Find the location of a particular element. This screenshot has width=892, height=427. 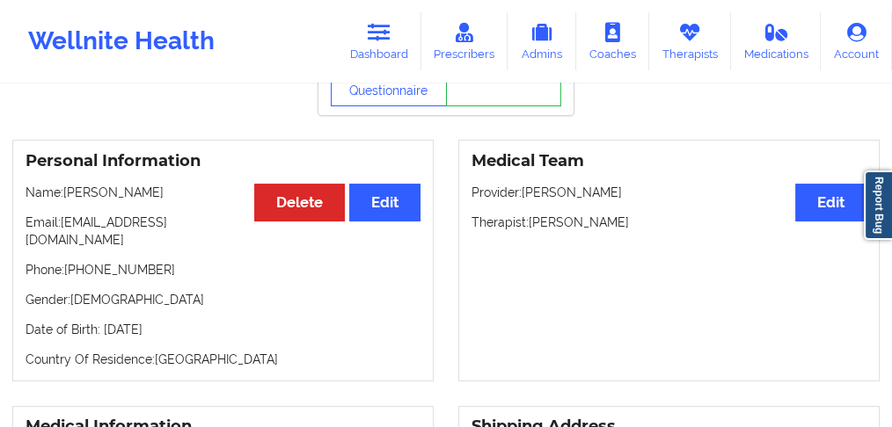

a: Medications is located at coordinates (776, 41).